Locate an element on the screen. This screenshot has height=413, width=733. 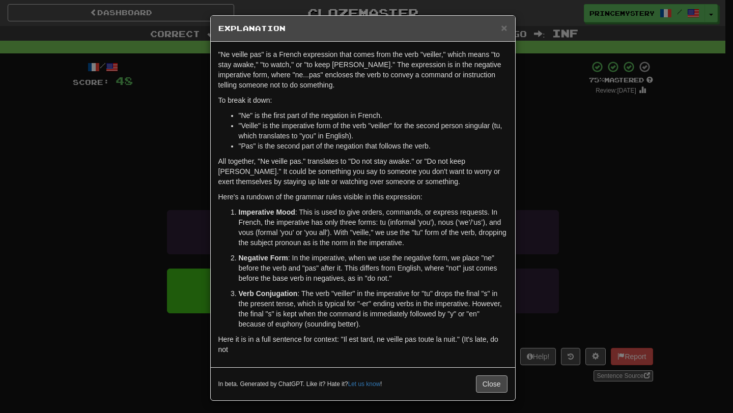
strong: Imperative Mood is located at coordinates (267, 212).